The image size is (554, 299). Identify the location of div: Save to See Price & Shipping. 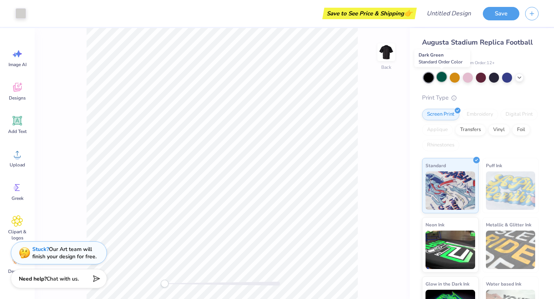
(370, 13).